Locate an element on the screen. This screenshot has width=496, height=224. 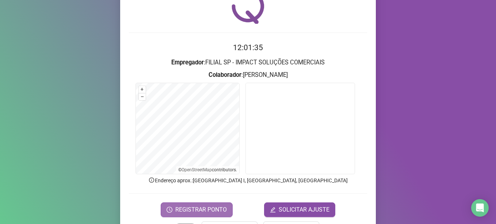
button: REGISTRAR PONTO is located at coordinates (197, 209).